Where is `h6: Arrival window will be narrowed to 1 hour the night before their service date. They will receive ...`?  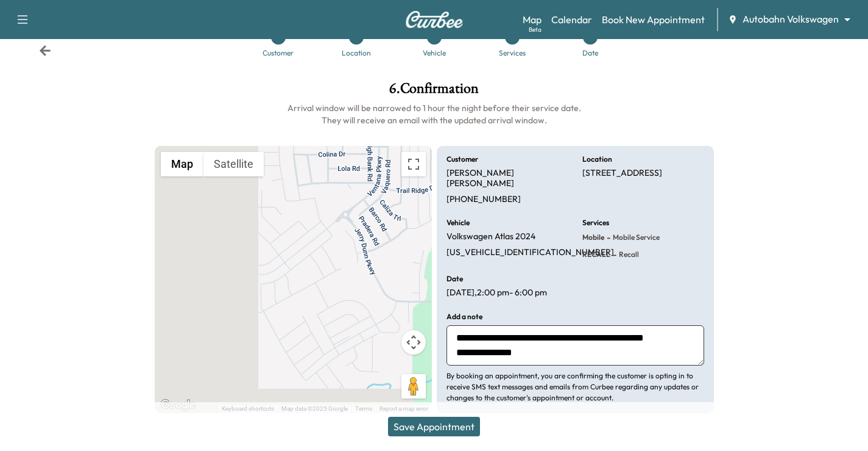
h6: Arrival window will be narrowed to 1 hour the night before their service date. They will receive ... is located at coordinates (435, 114).